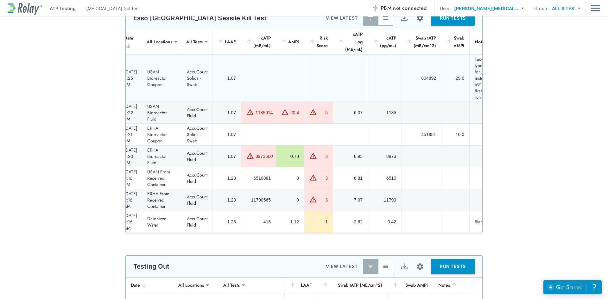 The image size is (608, 299). Describe the element at coordinates (384, 200) in the screenshot. I see `div: 11790` at that location.